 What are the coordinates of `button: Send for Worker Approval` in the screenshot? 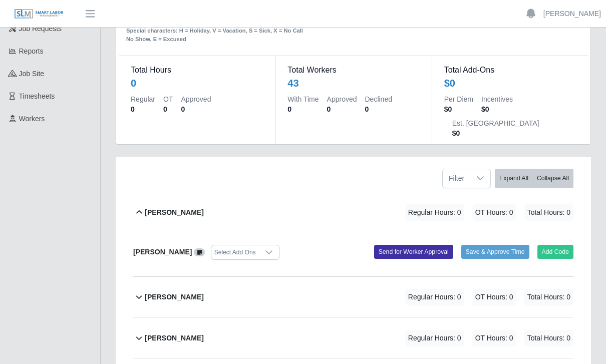 It's located at (414, 252).